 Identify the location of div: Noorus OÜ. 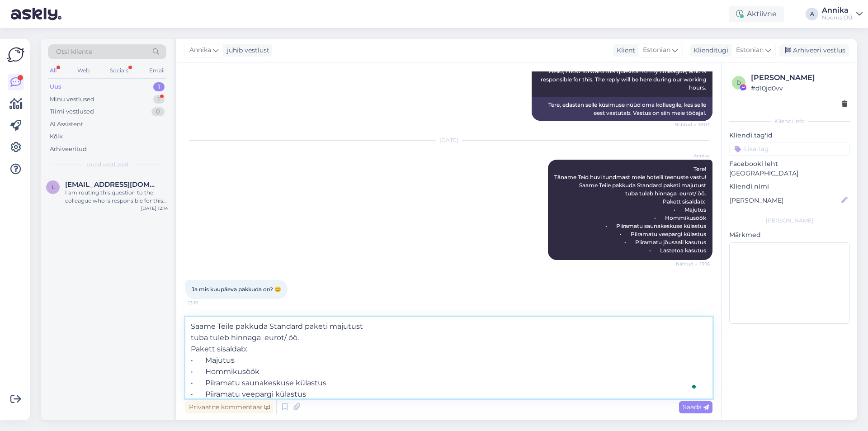
(837, 18).